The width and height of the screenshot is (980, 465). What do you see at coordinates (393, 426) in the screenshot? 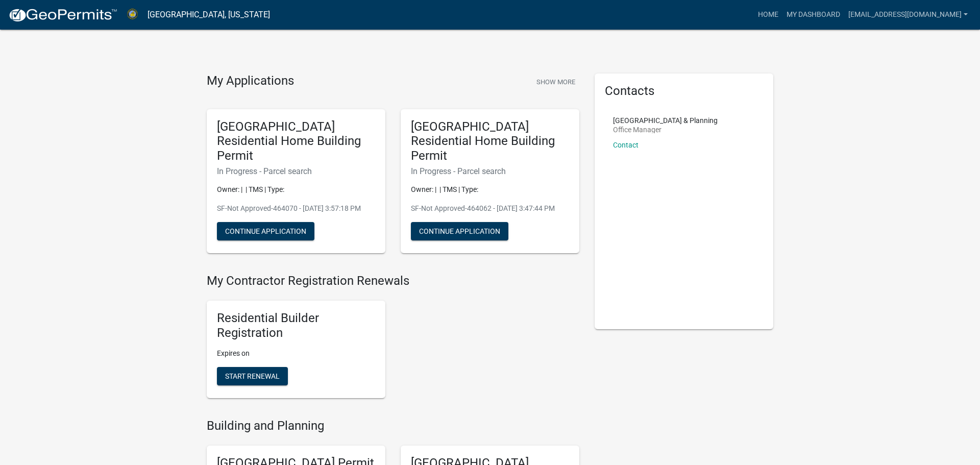
I see `h4: Building and Planning` at bounding box center [393, 426].